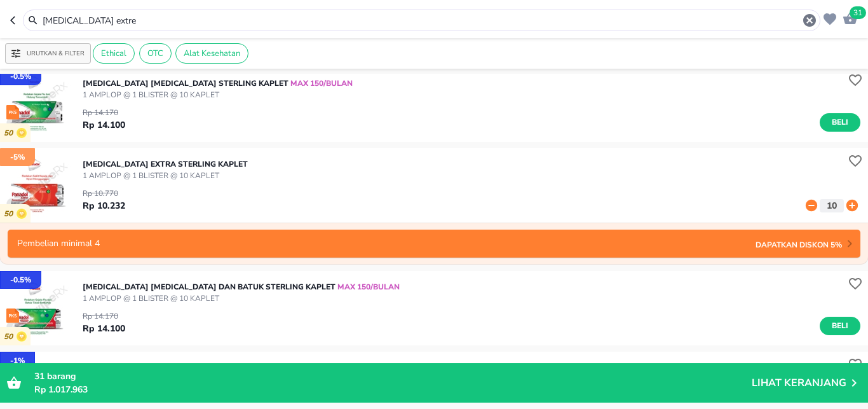 This screenshot has width=868, height=409. I want to click on div: OTC, so click(155, 53).